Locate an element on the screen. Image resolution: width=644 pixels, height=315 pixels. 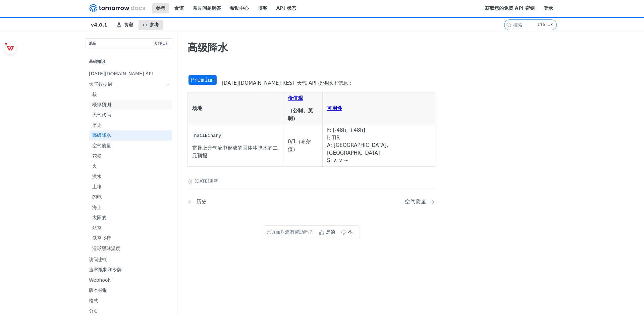
a: API 状态 is located at coordinates (286, 8).